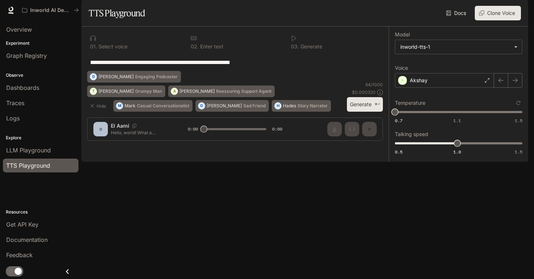  I want to click on p: 64 / 1000, so click(374, 84).